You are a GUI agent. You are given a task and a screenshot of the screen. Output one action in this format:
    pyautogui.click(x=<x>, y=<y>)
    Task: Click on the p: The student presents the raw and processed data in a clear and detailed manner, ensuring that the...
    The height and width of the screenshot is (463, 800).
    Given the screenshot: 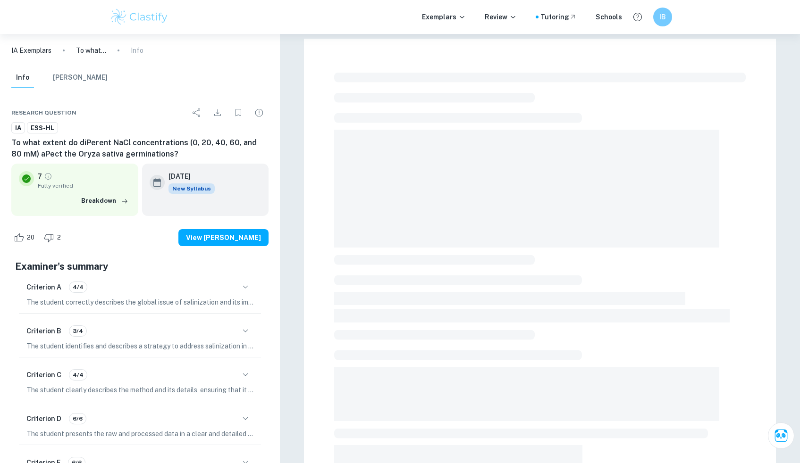 What is the action you would take?
    pyautogui.click(x=140, y=434)
    